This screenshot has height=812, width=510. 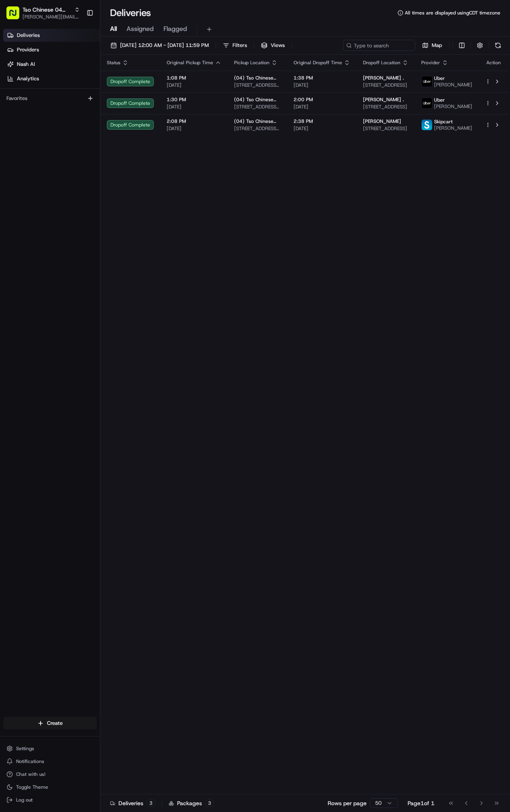 What do you see at coordinates (28, 35) in the screenshot?
I see `span: Deliveries` at bounding box center [28, 35].